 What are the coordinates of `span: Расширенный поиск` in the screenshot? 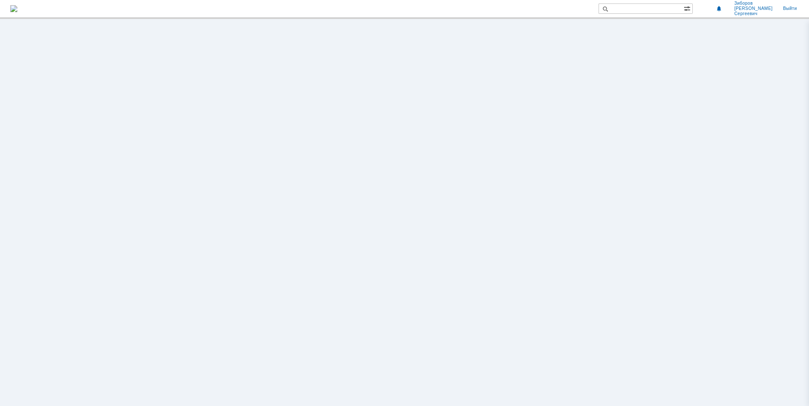 It's located at (688, 8).